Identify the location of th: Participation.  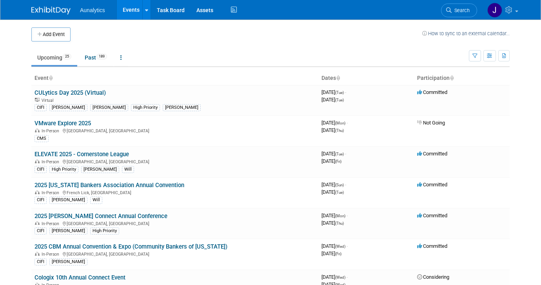
(462, 78).